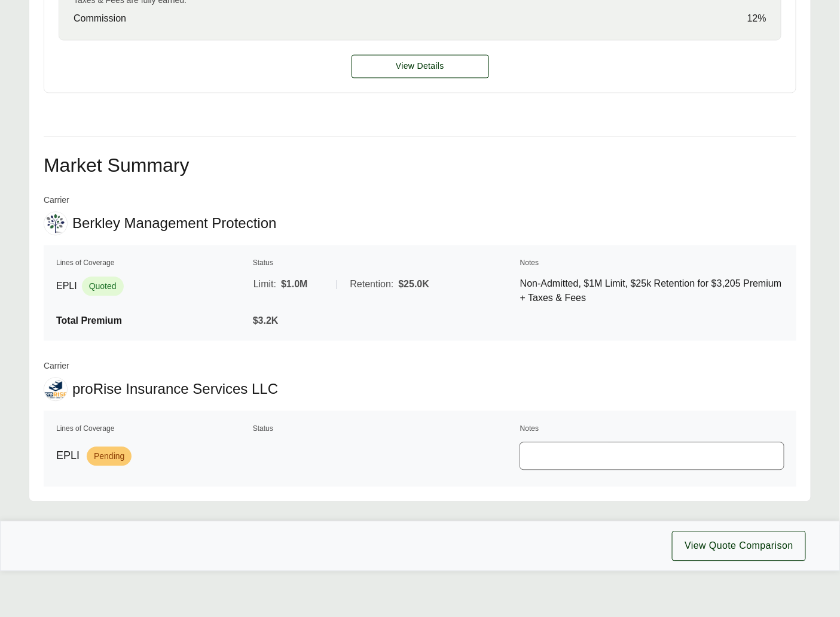  Describe the element at coordinates (56, 224) in the screenshot. I see `img: Berkley Management Protection` at that location.